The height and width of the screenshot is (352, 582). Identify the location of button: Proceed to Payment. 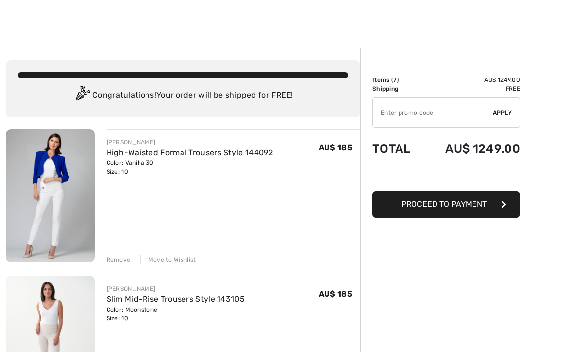
(447, 204).